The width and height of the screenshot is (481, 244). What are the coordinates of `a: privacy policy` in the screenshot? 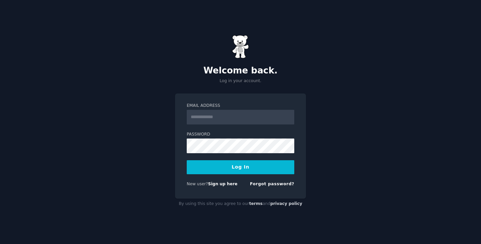 It's located at (286, 204).